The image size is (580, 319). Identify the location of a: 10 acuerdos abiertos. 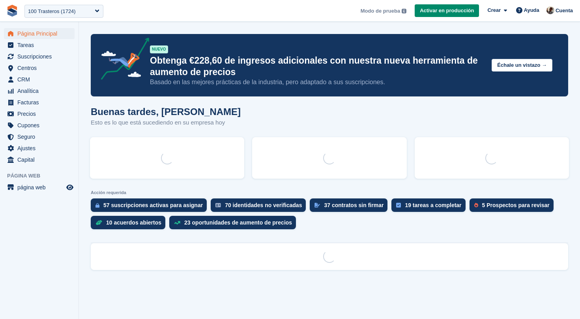
(130, 224).